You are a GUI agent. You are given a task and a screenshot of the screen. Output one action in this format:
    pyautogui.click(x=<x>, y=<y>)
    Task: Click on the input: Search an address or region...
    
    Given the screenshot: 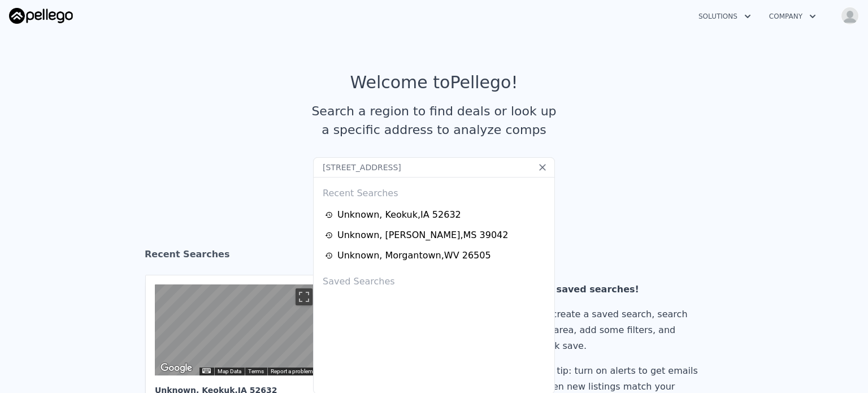 What is the action you would take?
    pyautogui.click(x=434, y=167)
    